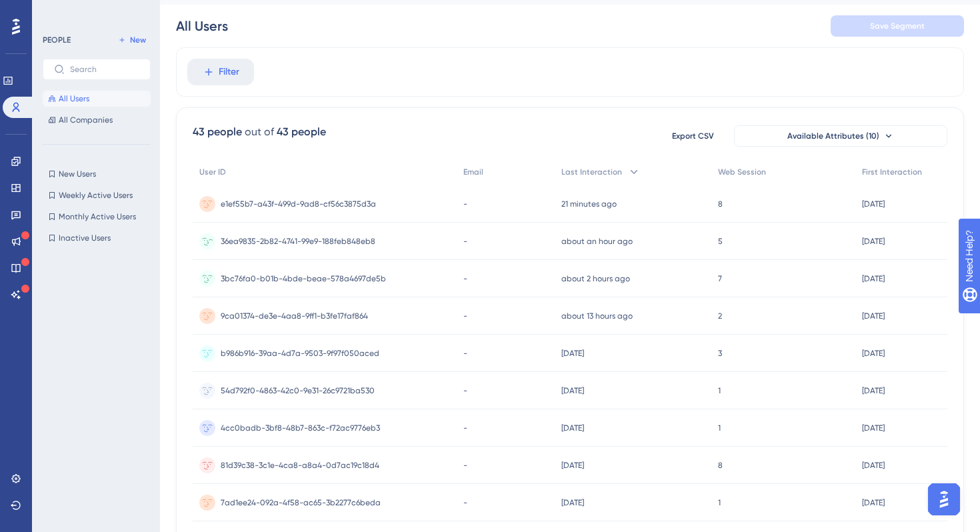 This screenshot has height=532, width=980. I want to click on button: New Users, so click(96, 174).